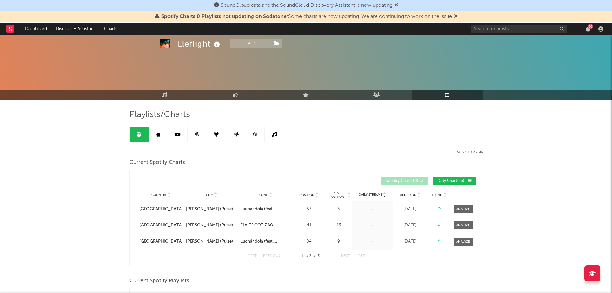  What do you see at coordinates (307, 5) in the screenshot?
I see `span: SoundCloud data and the SoundCloud Discovery Assistant is now updating` at bounding box center [307, 5].